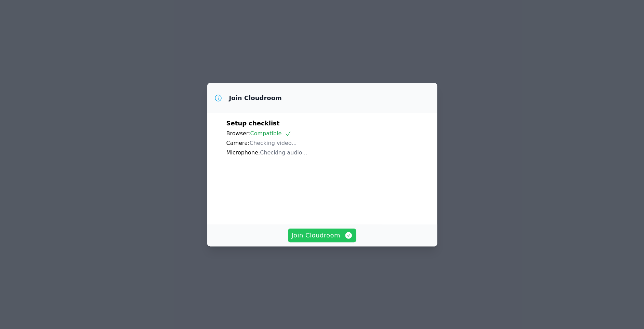 The image size is (644, 329). What do you see at coordinates (270, 133) in the screenshot?
I see `span: Compatible` at bounding box center [270, 133].